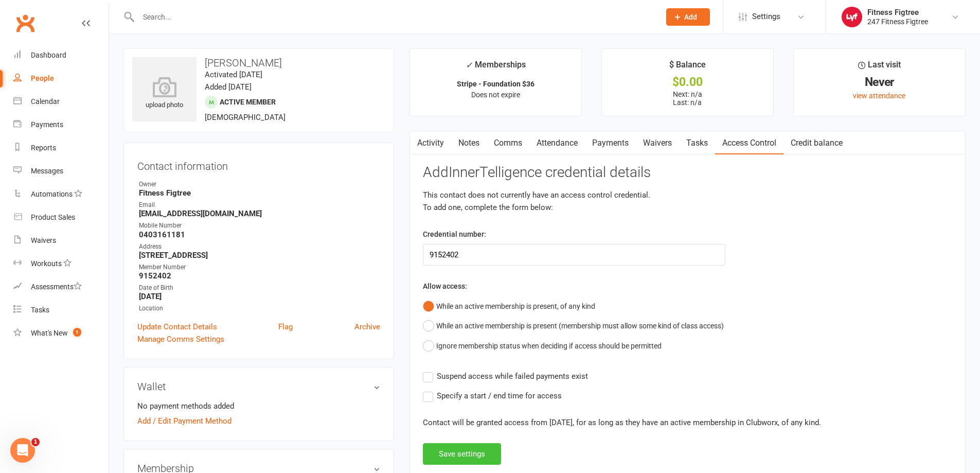 The height and width of the screenshot is (473, 980). I want to click on div: Automations, so click(51, 194).